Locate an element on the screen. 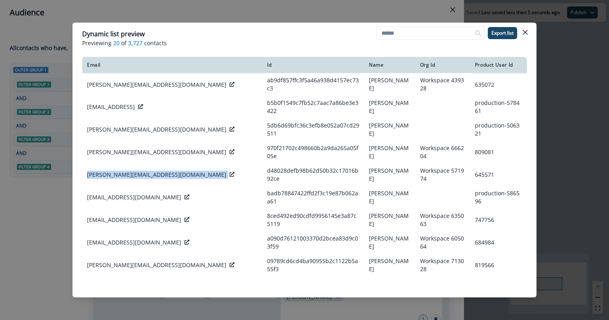  div: Product User Id is located at coordinates (498, 65).